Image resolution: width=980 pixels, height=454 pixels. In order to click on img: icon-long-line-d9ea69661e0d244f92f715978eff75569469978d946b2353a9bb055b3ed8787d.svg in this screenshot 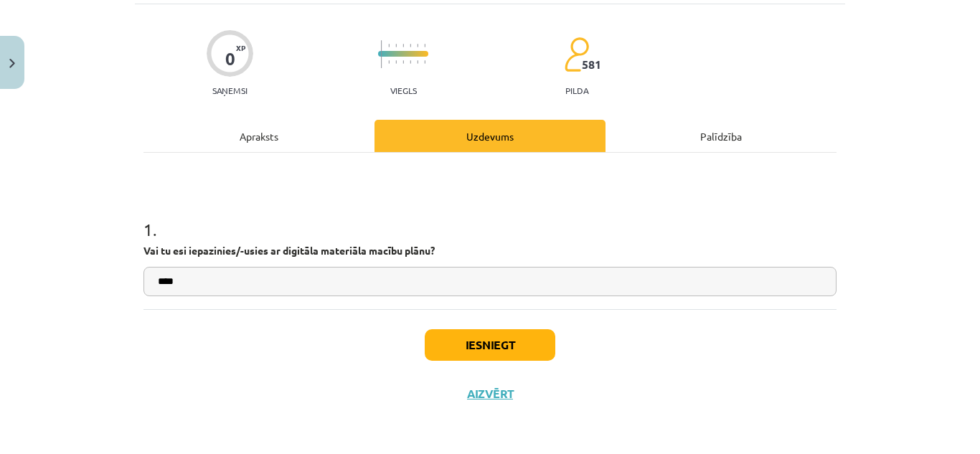, I will do `click(382, 54)`.